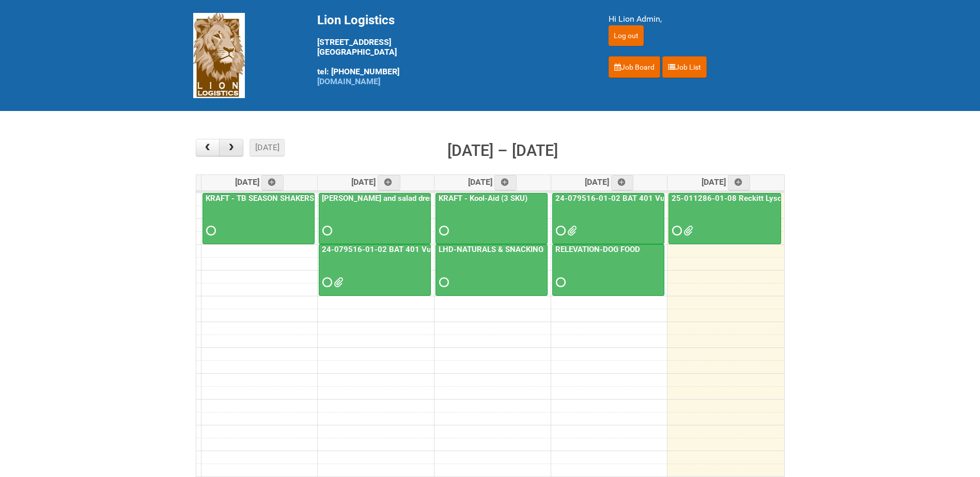 The height and width of the screenshot is (477, 980). What do you see at coordinates (684, 67) in the screenshot?
I see `a: Job List` at bounding box center [684, 67].